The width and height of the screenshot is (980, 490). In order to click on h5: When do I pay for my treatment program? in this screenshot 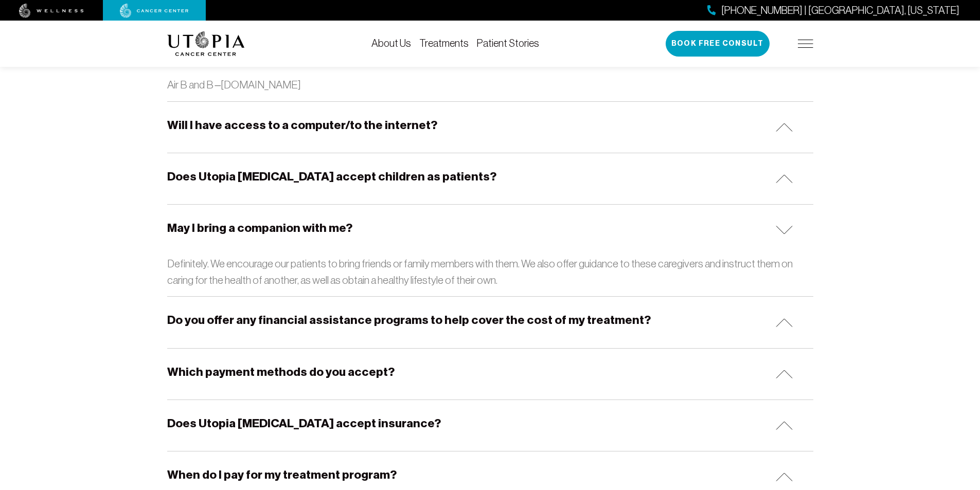, I will do `click(282, 475)`.